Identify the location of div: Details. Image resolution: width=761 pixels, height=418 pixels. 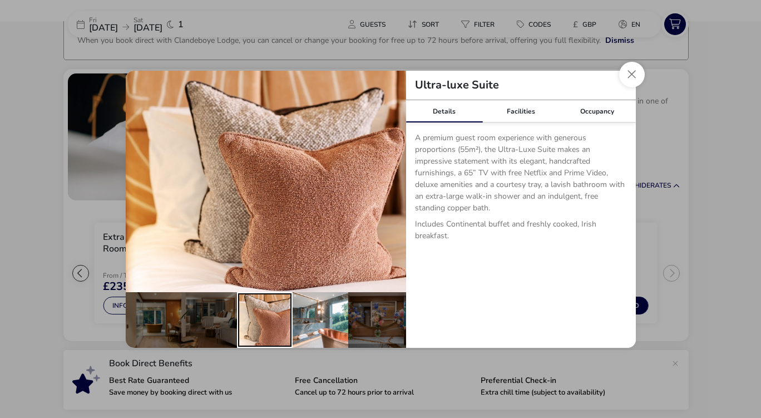
(445, 111).